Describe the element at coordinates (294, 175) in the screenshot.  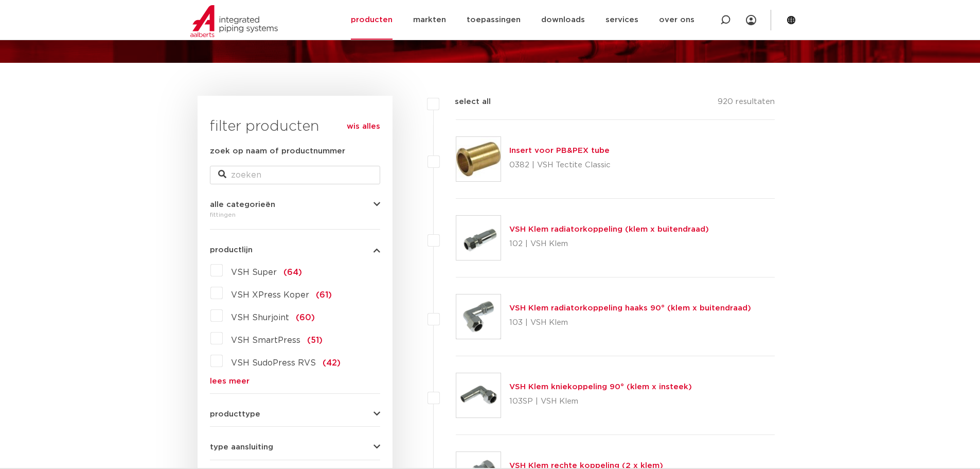
I see `input: zoeken` at that location.